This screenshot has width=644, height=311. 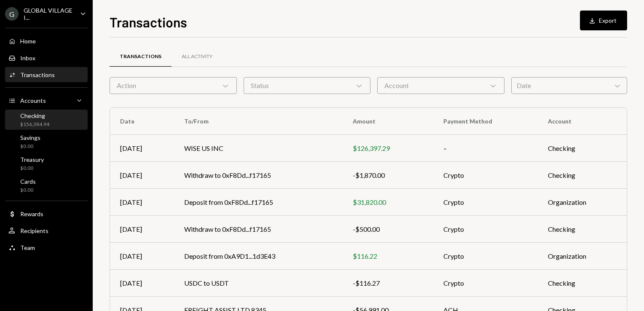 What do you see at coordinates (603, 20) in the screenshot?
I see `button: Export` at bounding box center [603, 20].